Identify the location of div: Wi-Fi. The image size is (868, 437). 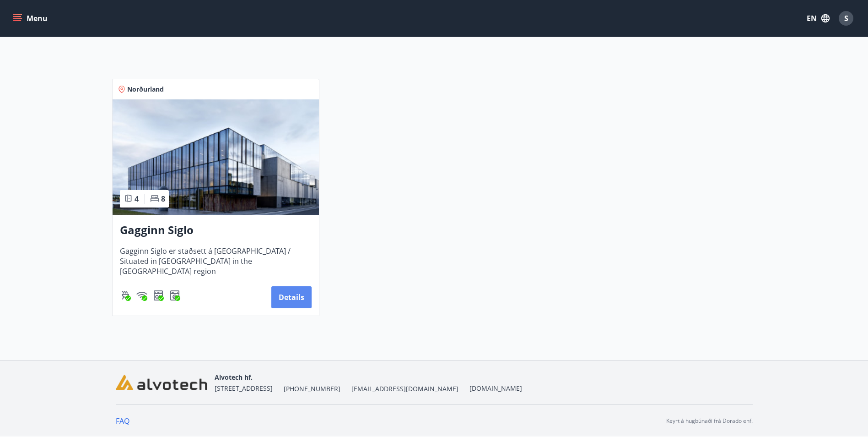
(142, 295).